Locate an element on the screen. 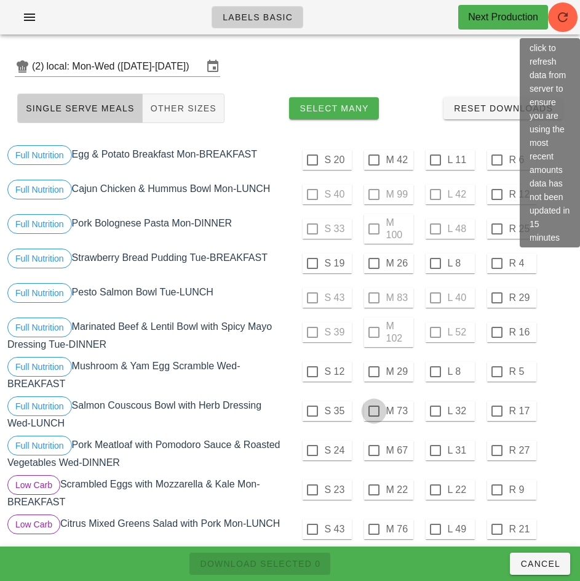 The image size is (580, 581). button: Other Sizes is located at coordinates (183, 108).